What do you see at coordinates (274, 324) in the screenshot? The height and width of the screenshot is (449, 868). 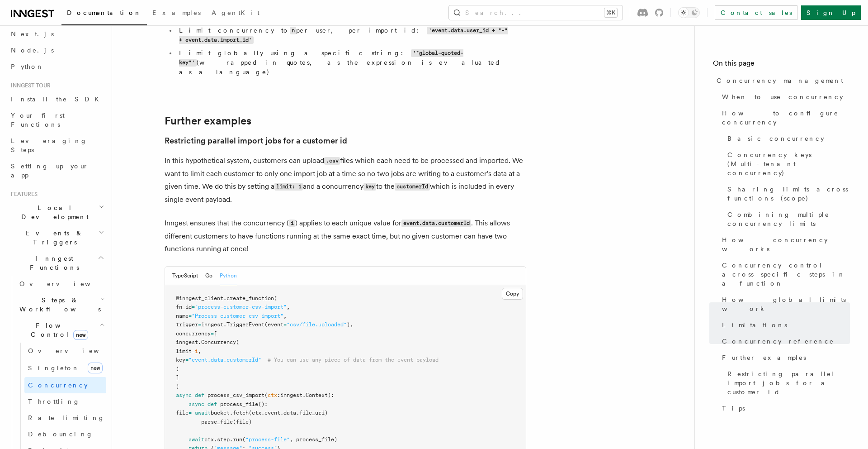 I see `span: (event` at bounding box center [274, 324].